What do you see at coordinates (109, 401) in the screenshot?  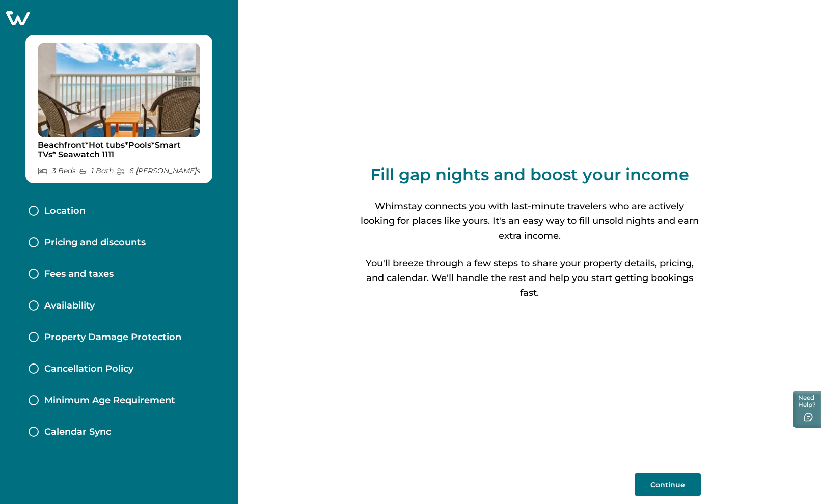 I see `p: Minimum Age Requirement` at bounding box center [109, 401].